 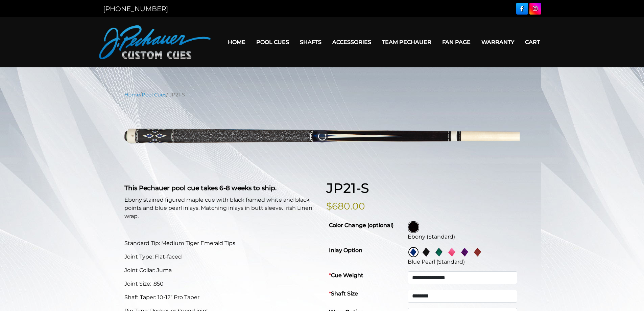 I want to click on img: Simulated Ebony, so click(x=427, y=252).